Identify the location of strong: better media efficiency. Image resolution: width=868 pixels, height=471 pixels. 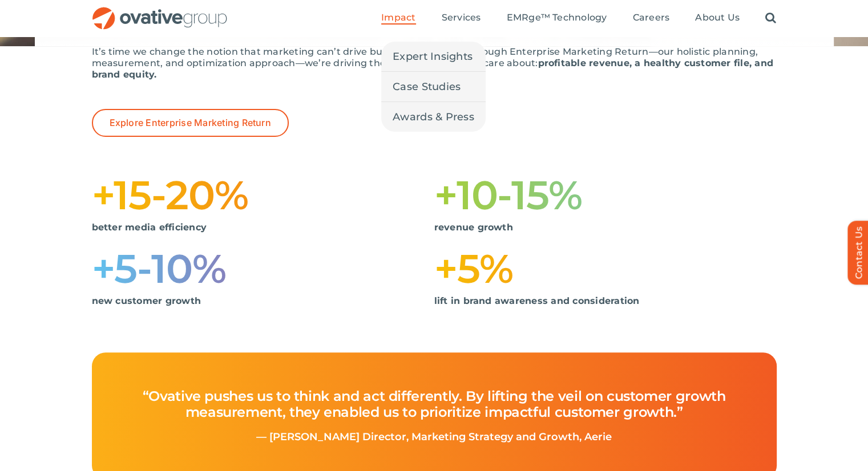
(150, 227).